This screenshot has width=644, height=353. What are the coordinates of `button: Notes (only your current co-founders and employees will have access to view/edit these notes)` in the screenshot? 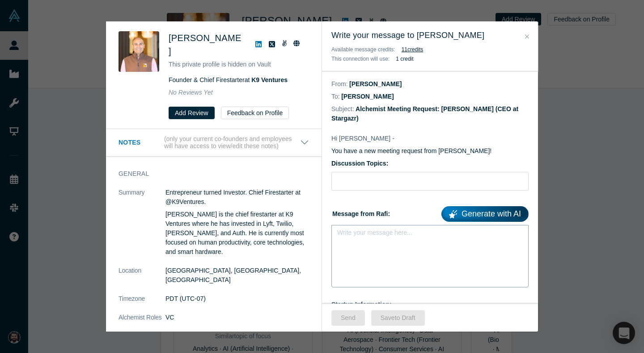 It's located at (213, 143).